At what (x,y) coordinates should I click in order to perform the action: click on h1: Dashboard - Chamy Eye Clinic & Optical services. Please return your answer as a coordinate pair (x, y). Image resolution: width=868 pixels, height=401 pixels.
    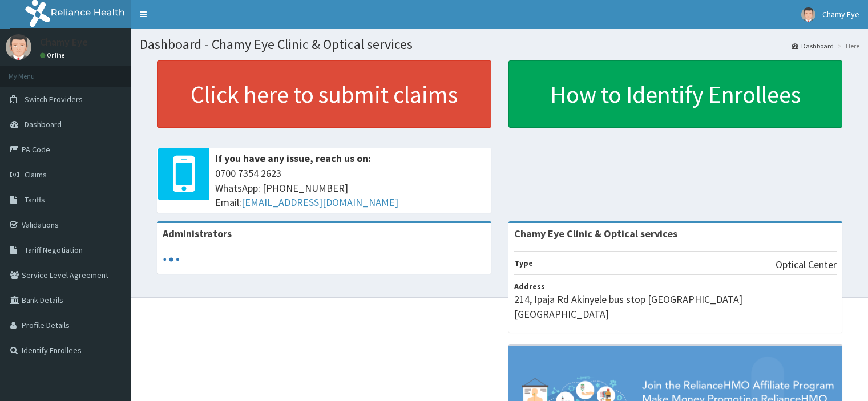
    Looking at the image, I should click on (499, 44).